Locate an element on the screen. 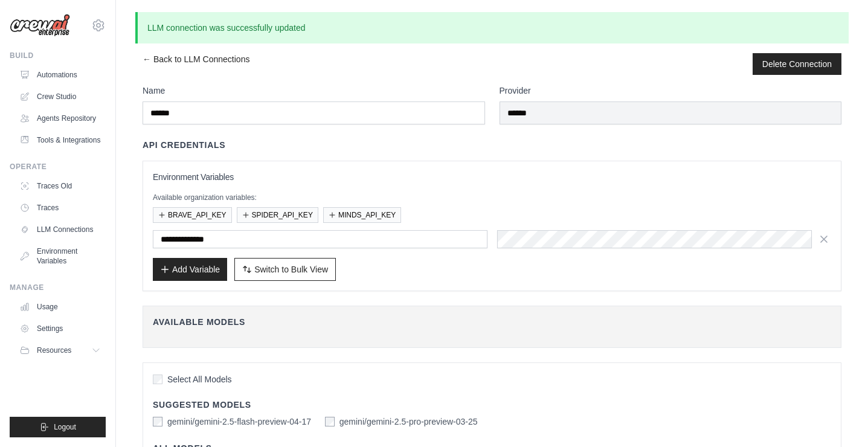 Image resolution: width=868 pixels, height=447 pixels. button: SPIDER_API_KEY is located at coordinates (277, 215).